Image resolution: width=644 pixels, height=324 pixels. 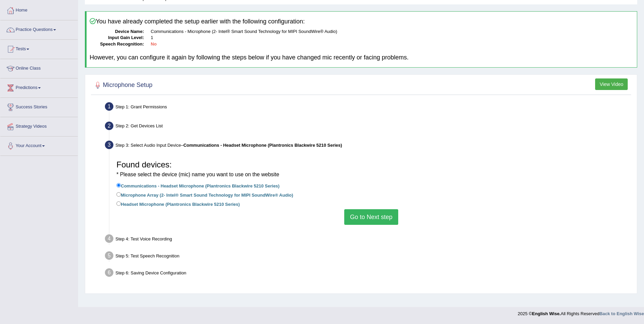 What do you see at coordinates (621, 313) in the screenshot?
I see `a: Back to English Wise` at bounding box center [621, 313].